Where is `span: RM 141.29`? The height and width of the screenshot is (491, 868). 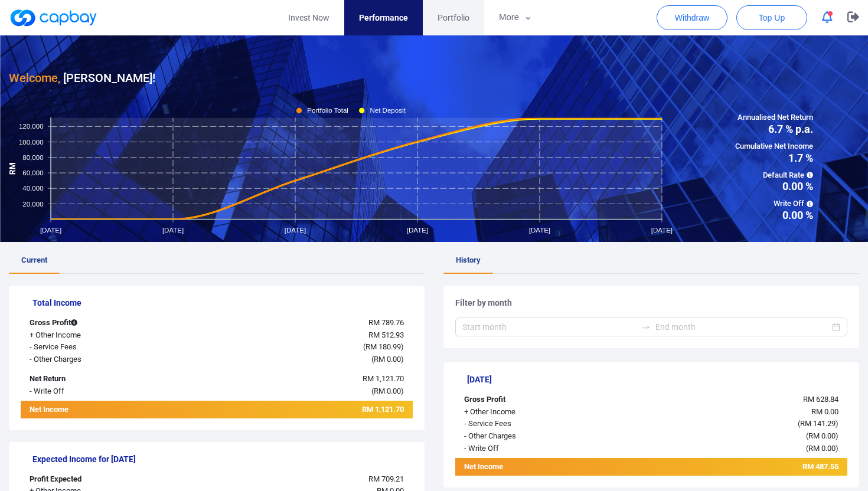 span: RM 141.29 is located at coordinates (818, 423).